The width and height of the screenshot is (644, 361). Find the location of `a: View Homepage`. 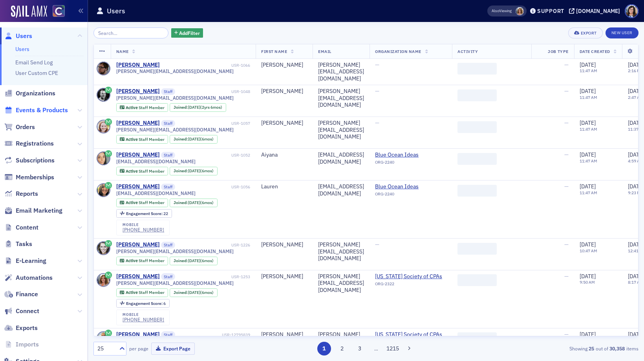

a: View Homepage is located at coordinates (56, 12).